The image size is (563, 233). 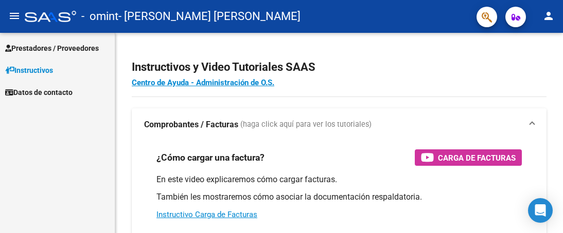 What do you see at coordinates (207, 215) in the screenshot?
I see `a: Instructivo Carga de Facturas` at bounding box center [207, 215].